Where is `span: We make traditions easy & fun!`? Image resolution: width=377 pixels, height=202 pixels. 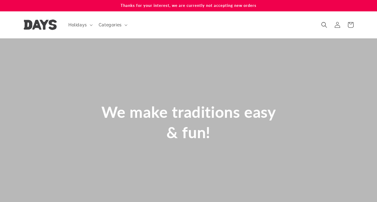
span: We make traditions easy & fun! is located at coordinates (189, 122).